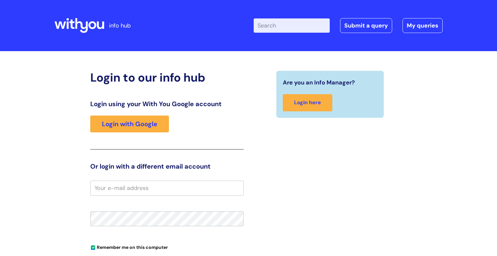  What do you see at coordinates (319, 82) in the screenshot?
I see `span: Are you an Info Manager?` at bounding box center [319, 82].